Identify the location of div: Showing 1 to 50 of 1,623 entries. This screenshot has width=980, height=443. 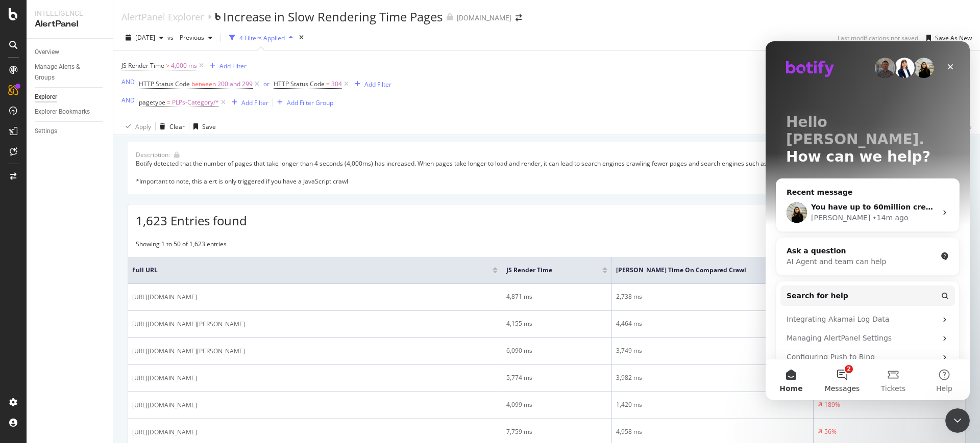
(181, 246).